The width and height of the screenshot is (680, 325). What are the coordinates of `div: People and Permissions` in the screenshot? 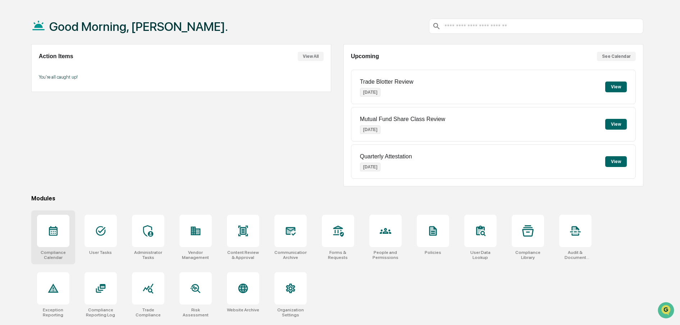 It's located at (386, 255).